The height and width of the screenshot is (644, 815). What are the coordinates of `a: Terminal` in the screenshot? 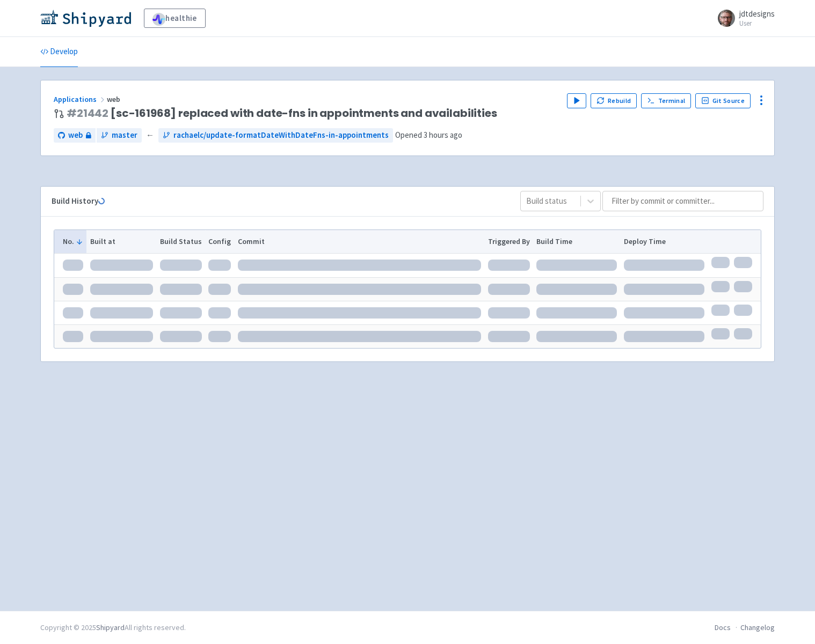 It's located at (665, 101).